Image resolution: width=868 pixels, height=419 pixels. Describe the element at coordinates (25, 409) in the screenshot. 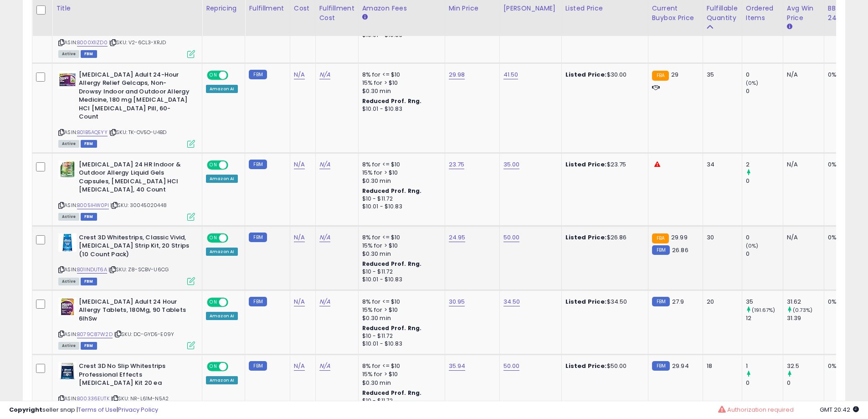

I see `strong: Copyright` at that location.